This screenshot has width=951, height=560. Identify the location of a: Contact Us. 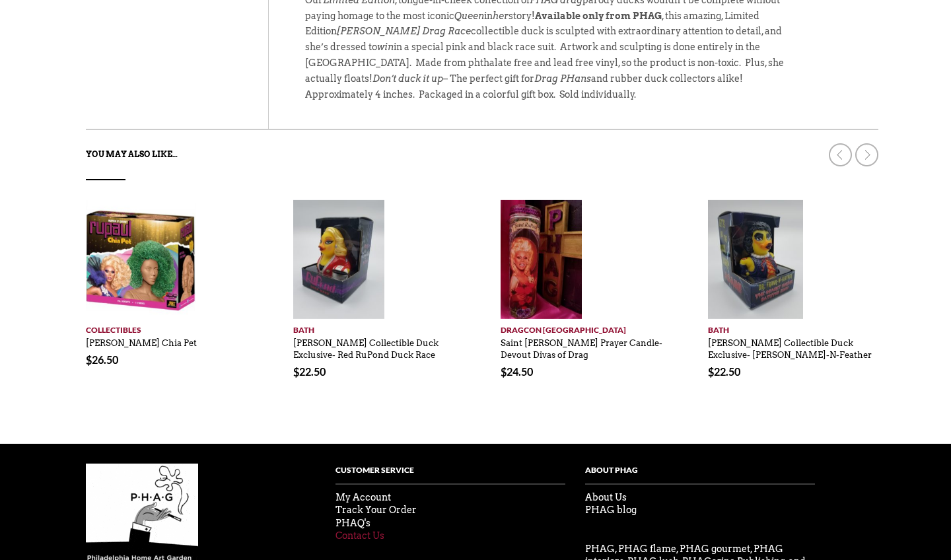
(360, 536).